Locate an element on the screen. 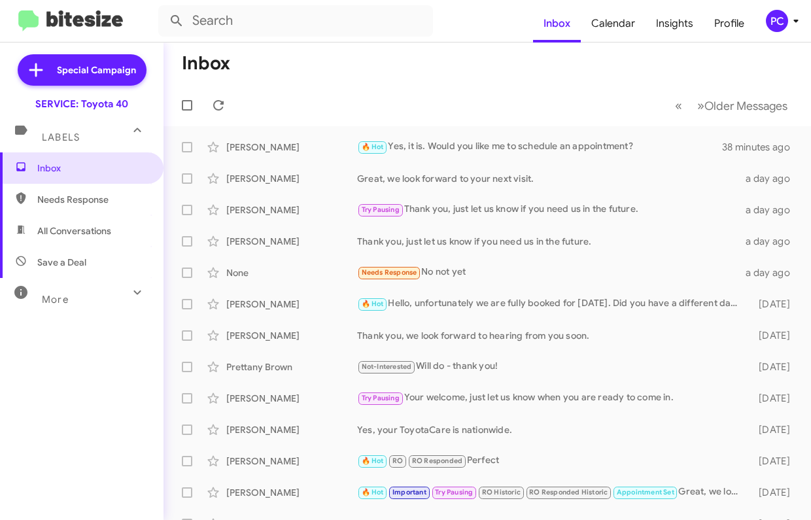 The height and width of the screenshot is (520, 811). div: Will do - thank you! is located at coordinates (552, 366).